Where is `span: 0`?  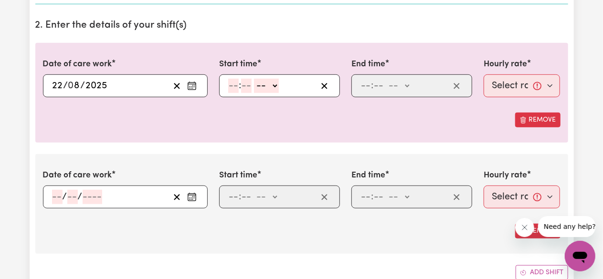
span: 0 is located at coordinates (71, 86).